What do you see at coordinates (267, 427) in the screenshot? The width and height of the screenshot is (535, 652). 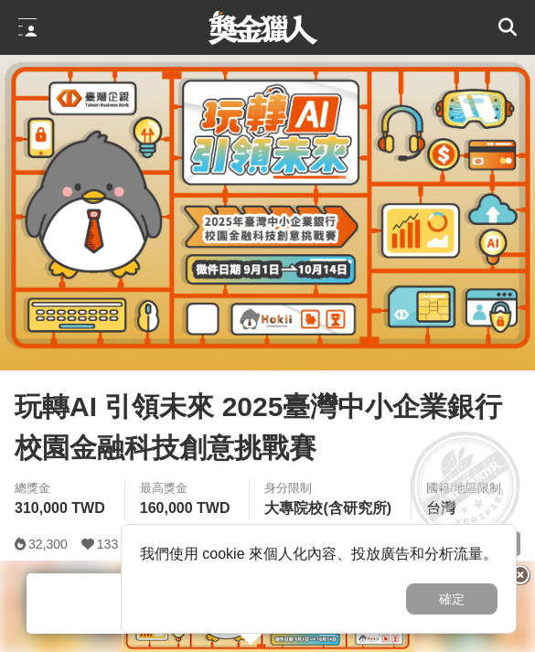 I see `span: 玩轉AI 引領未來 2025臺灣中小企業銀行校園金融科技創意挑戰賽` at bounding box center [267, 427].